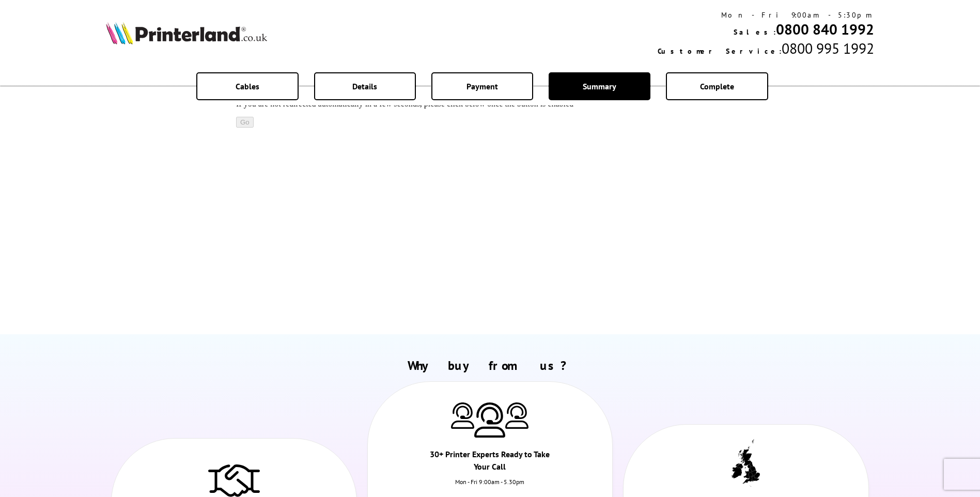 This screenshot has height=497, width=980. Describe the element at coordinates (13, 49) in the screenshot. I see `input: Go` at that location.